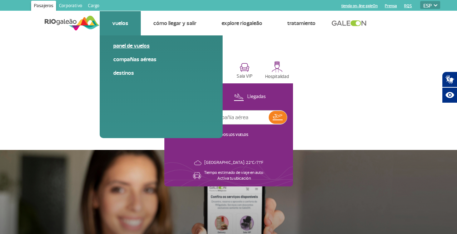 This screenshot has height=234, width=457. I want to click on p: Llegadas, so click(257, 97).